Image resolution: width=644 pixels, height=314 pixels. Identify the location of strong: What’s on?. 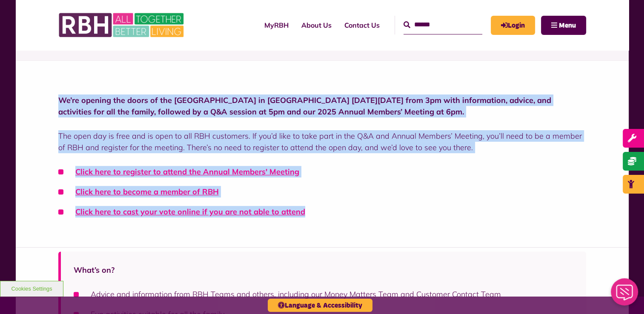
(94, 270).